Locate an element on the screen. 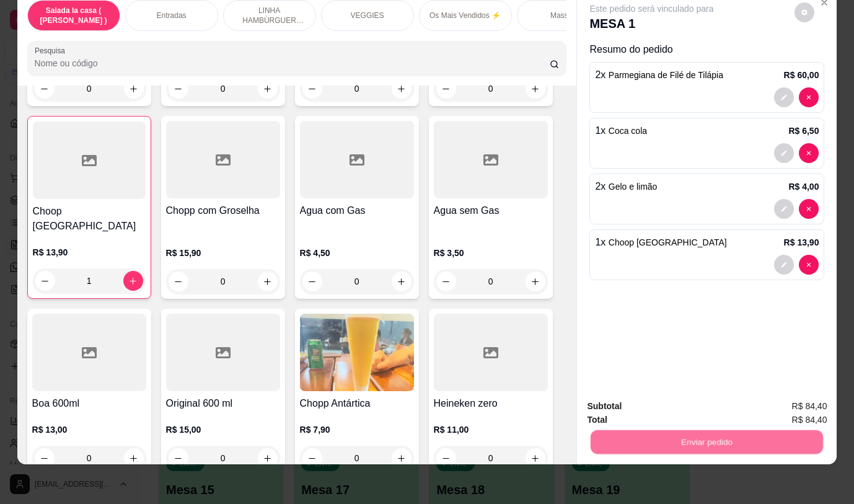  label: Pesquisa is located at coordinates (52, 50).